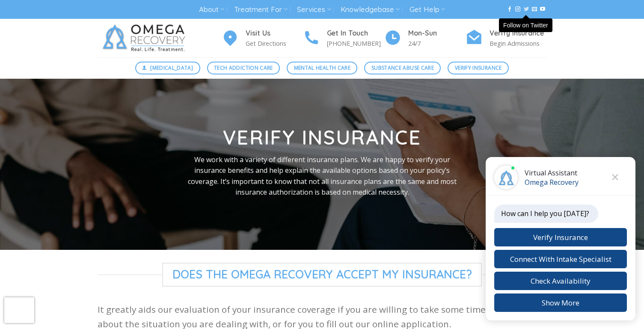 This screenshot has width=644, height=329. I want to click on a: Services, so click(314, 10).